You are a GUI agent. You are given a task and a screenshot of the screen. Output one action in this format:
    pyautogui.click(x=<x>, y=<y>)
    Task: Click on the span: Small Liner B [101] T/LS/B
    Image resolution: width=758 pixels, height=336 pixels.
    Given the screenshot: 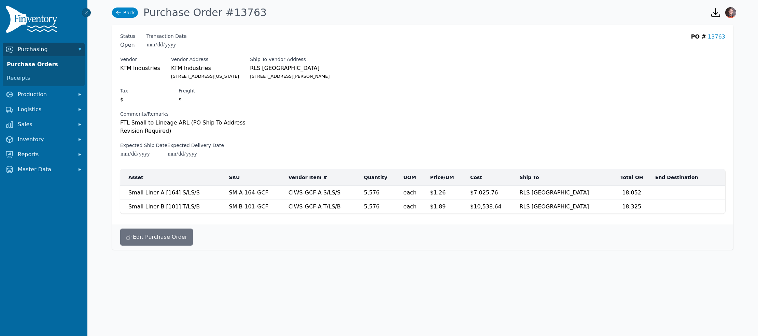 What is the action you would take?
    pyautogui.click(x=164, y=207)
    